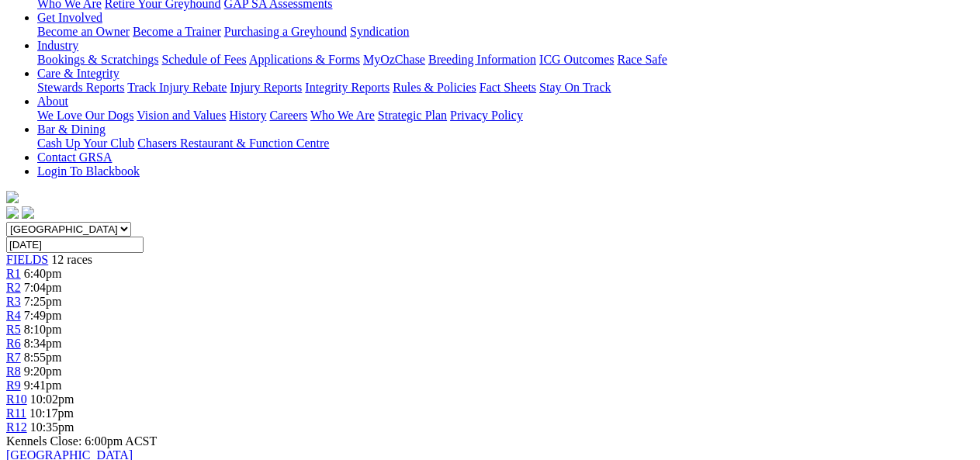 This screenshot has height=460, width=980. What do you see at coordinates (17, 427) in the screenshot?
I see `a: R12` at bounding box center [17, 427].